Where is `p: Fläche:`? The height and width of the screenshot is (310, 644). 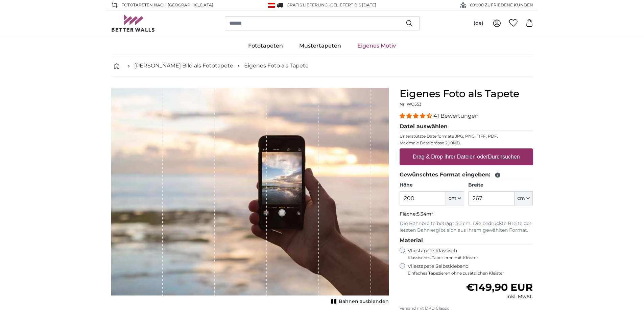
p: Fläche: is located at coordinates (466, 214).